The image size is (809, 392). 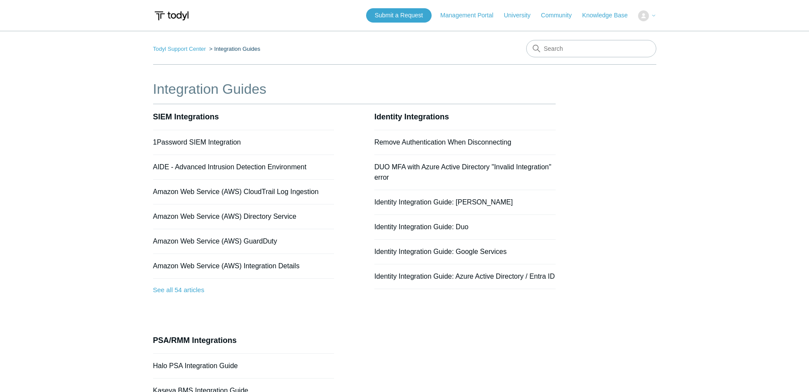 I want to click on a: Identity Integration Guide: Duo, so click(x=421, y=226).